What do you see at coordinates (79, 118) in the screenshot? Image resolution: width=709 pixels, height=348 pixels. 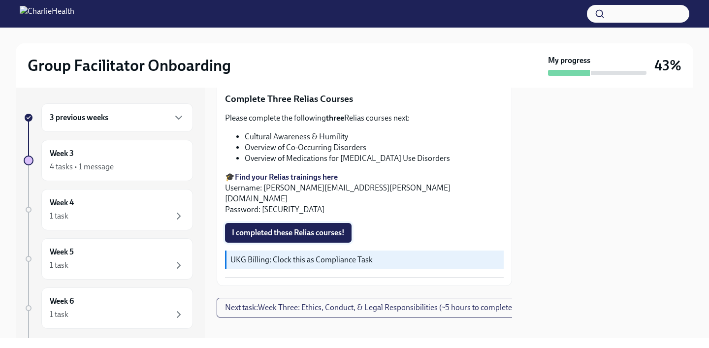 I see `h6: 3 previous weeks` at bounding box center [79, 118].